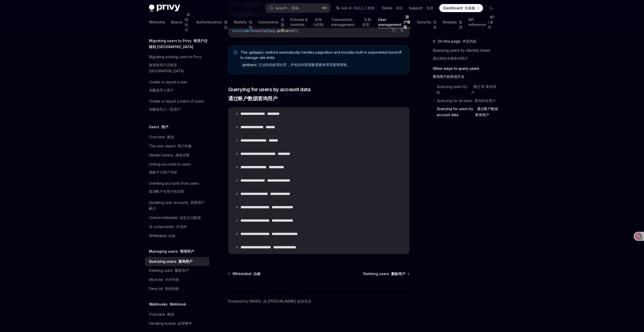 This screenshot has height=332, width=644. I want to click on h5: Managing users, so click(171, 251).